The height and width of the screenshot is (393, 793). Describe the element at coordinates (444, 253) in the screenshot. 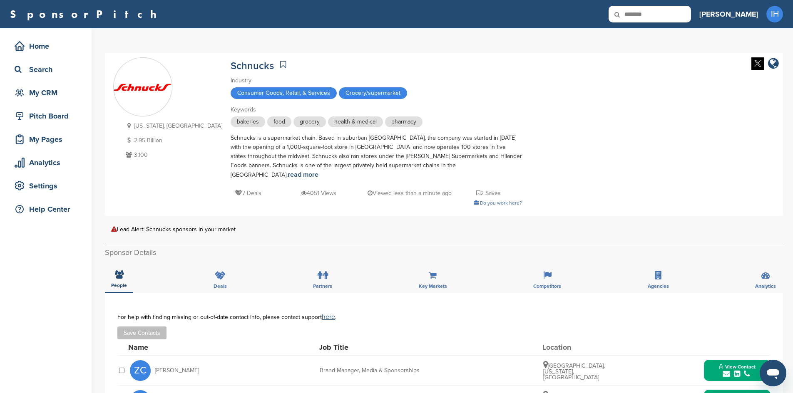

I see `h2: Sponsor Details` at that location.